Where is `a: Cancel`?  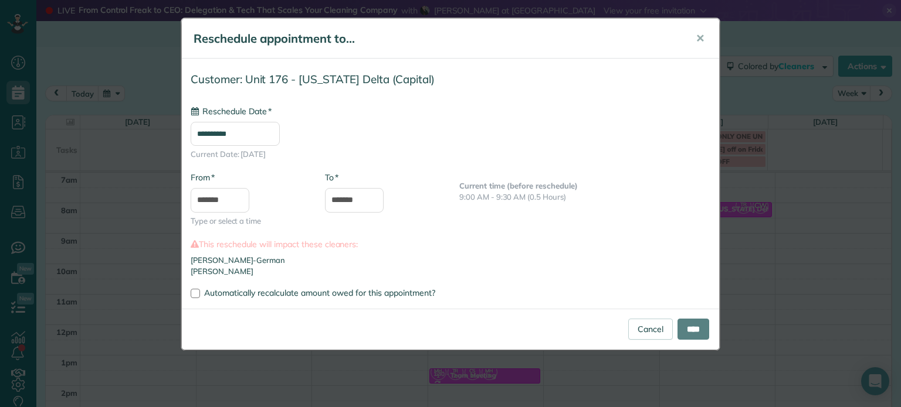
a: Cancel is located at coordinates (650, 330).